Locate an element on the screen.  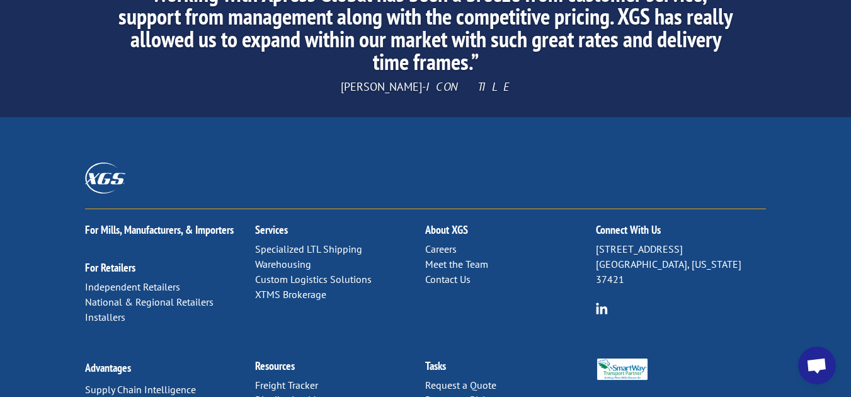
a: Specialized LTL Shipping is located at coordinates (308, 249).